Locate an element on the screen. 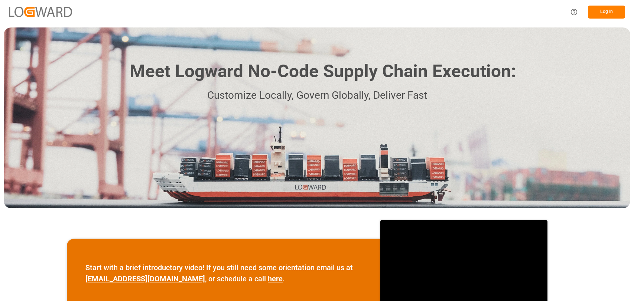  p: Customize Locally, Govern Globally, Deliver Fast is located at coordinates (317, 96).